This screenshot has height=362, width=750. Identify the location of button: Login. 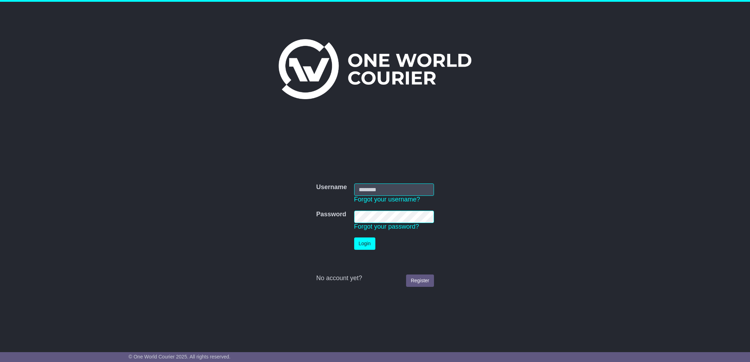
(365, 244).